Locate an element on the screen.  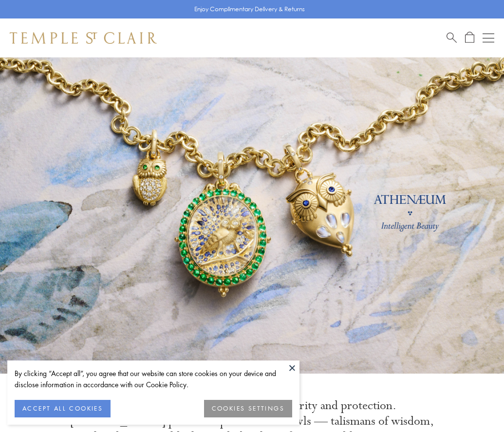
button: Open navigation is located at coordinates (489, 38).